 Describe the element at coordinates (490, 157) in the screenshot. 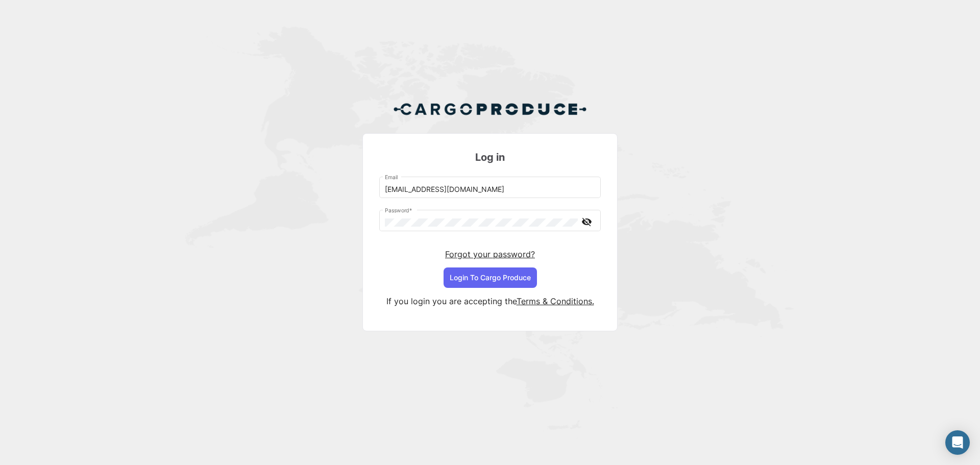

I see `h3: Log in` at that location.